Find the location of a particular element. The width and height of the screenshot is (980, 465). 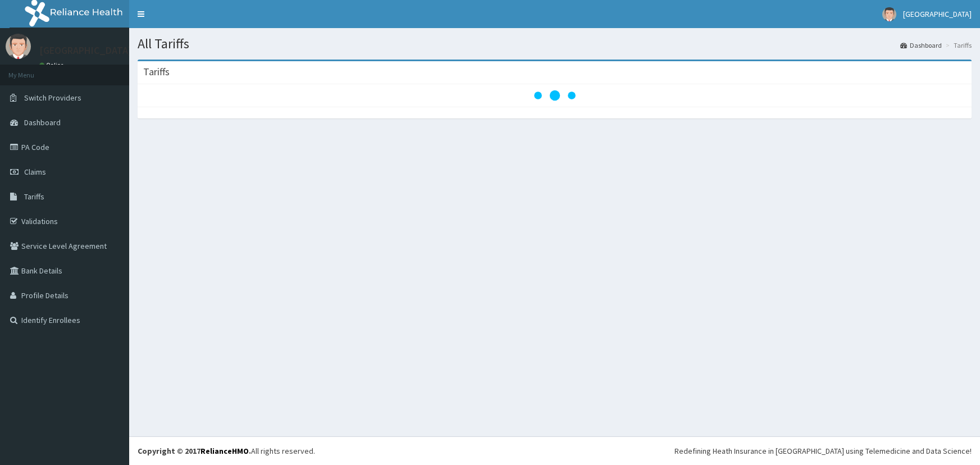

h3: Tariffs is located at coordinates (156, 72).